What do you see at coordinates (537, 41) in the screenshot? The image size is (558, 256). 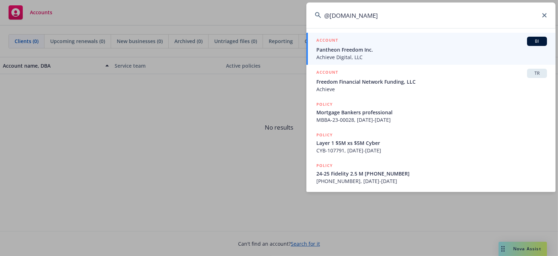 I see `span: BI` at bounding box center [537, 41].